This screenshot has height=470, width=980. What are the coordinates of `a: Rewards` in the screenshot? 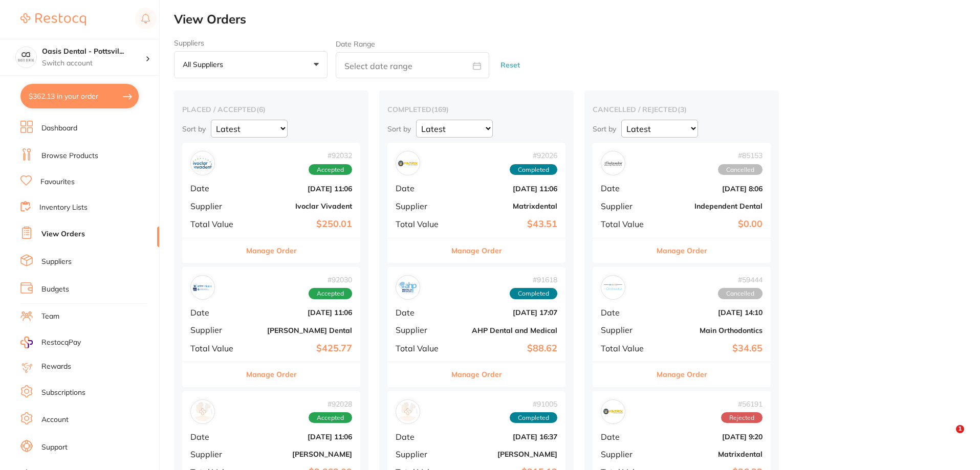 It's located at (56, 367).